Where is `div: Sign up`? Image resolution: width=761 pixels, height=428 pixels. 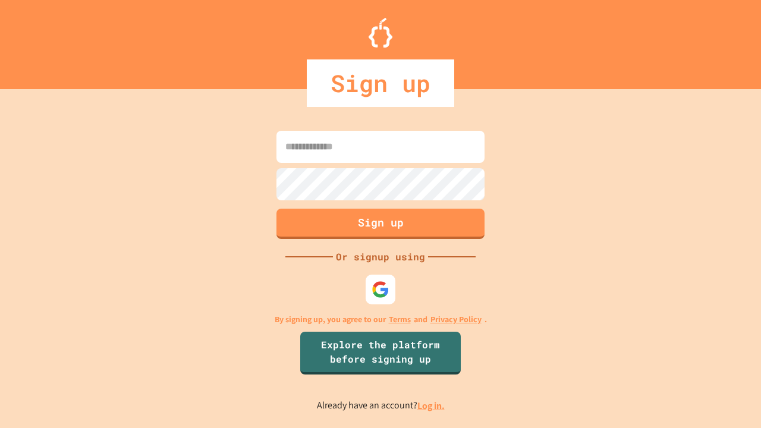 div: Sign up is located at coordinates (381, 83).